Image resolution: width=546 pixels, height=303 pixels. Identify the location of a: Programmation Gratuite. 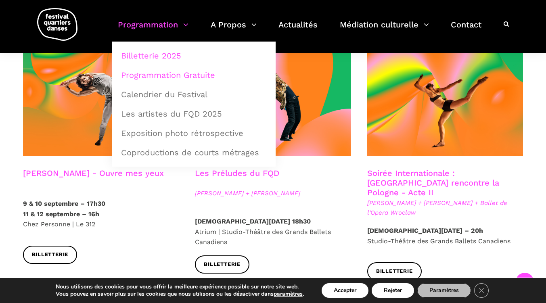
(194, 75).